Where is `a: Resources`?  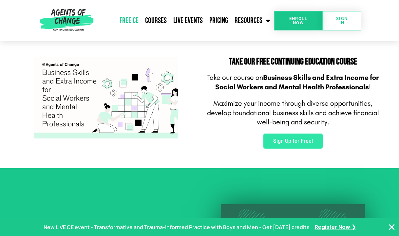
a: Resources is located at coordinates (253, 21).